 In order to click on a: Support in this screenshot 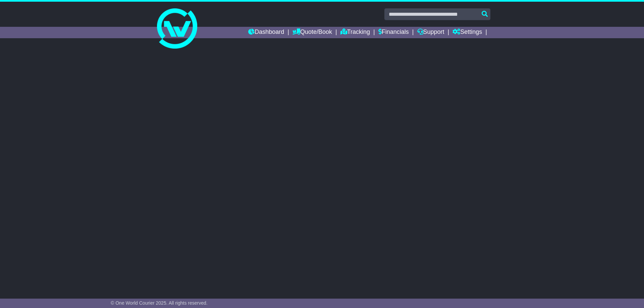, I will do `click(431, 33)`.